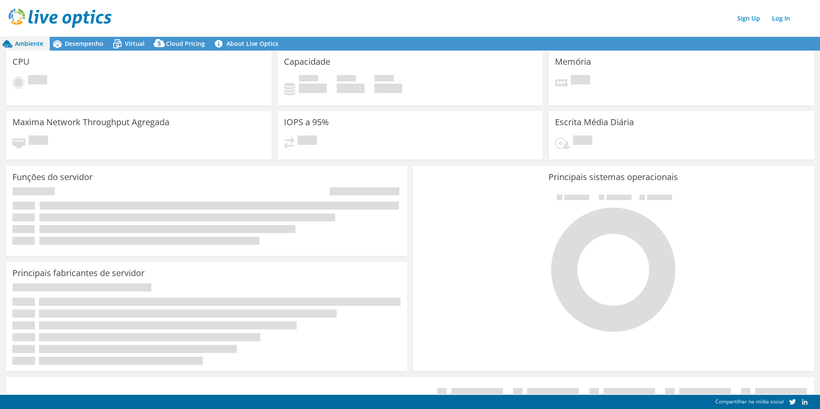  Describe the element at coordinates (781, 18) in the screenshot. I see `a: Log In` at that location.